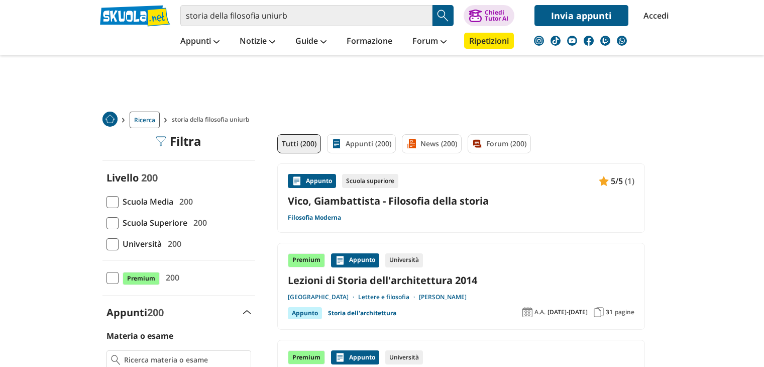 The image size is (764, 367). What do you see at coordinates (609, 312) in the screenshot?
I see `span: 31` at bounding box center [609, 312].